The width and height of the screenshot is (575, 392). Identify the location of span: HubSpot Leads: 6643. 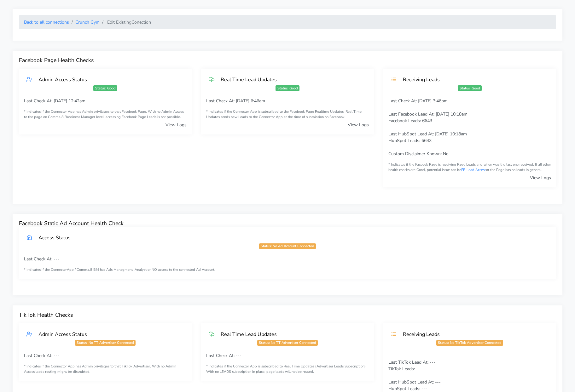
(410, 140).